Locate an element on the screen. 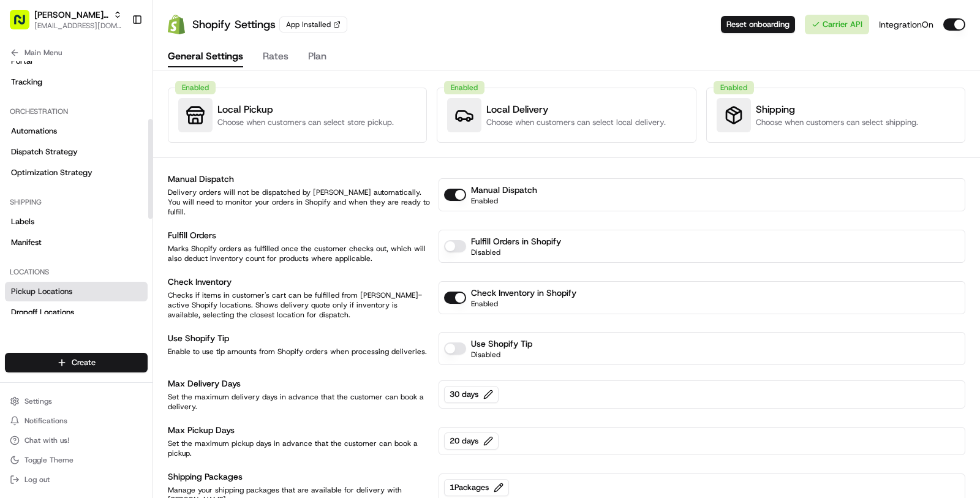 The width and height of the screenshot is (980, 498). span: Create is located at coordinates (83, 363).